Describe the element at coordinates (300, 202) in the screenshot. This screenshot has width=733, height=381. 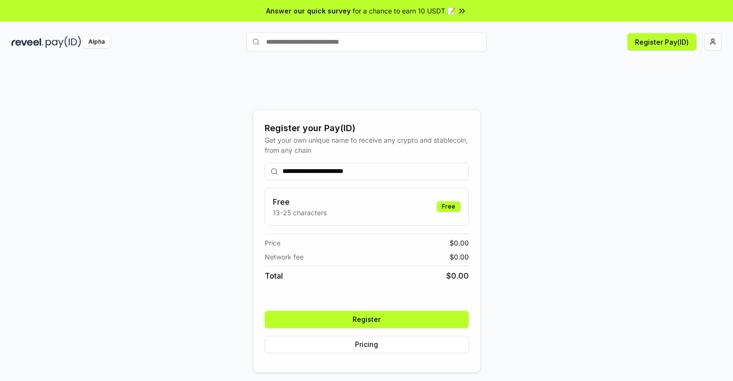
I see `h3: Free` at that location.